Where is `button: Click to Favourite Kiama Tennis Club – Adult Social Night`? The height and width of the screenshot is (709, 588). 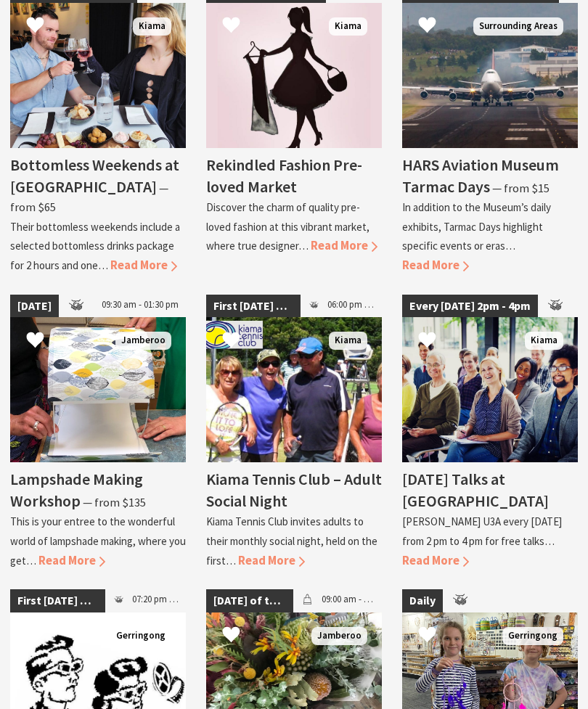
button: Click to Favourite Kiama Tennis Club – Adult Social Night is located at coordinates (231, 342).